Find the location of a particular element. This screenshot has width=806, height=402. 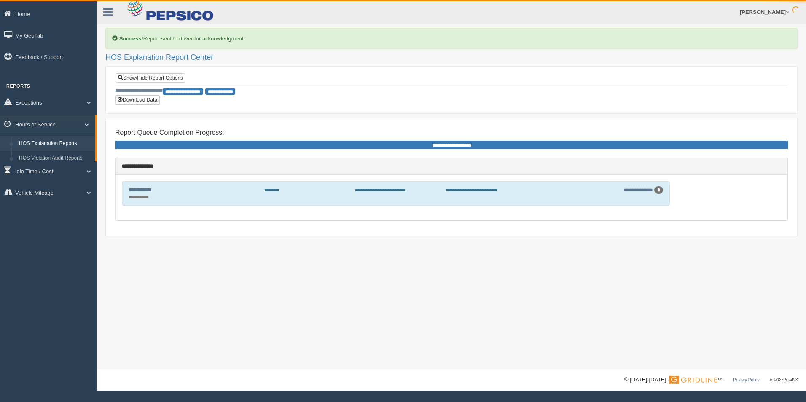

span: v. 2025.5.2403 is located at coordinates (783, 380).